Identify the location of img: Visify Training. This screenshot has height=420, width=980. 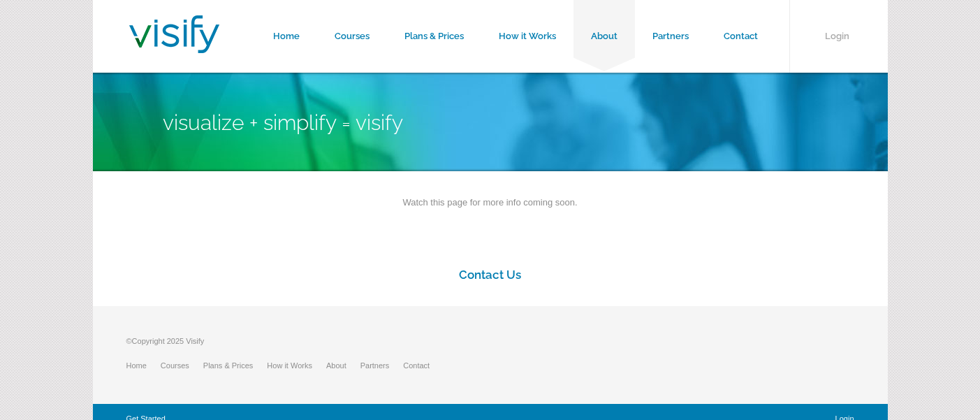
(174, 34).